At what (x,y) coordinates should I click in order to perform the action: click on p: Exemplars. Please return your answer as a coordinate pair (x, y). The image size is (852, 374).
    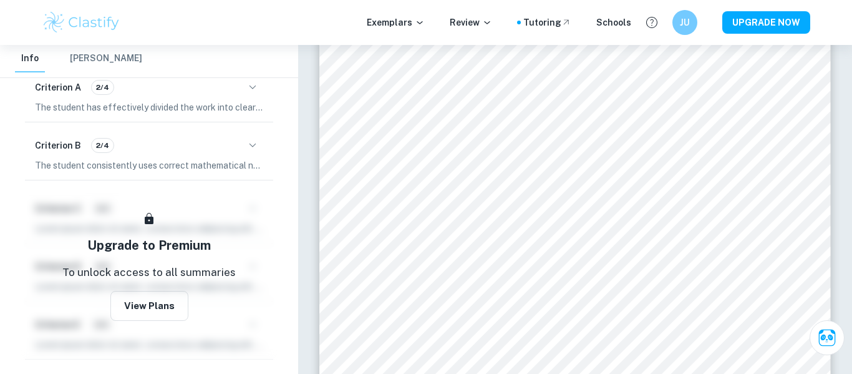
    Looking at the image, I should click on (396, 22).